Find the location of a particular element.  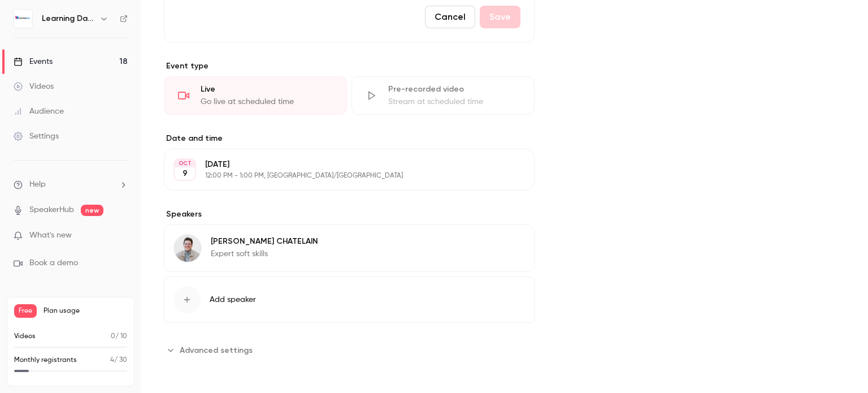

p: Event type is located at coordinates (349, 66).